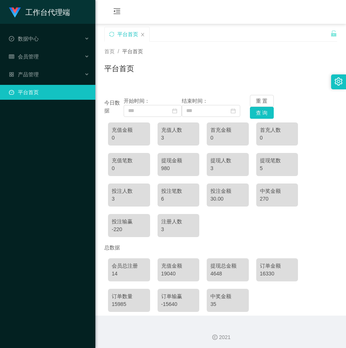  I want to click on div: 首充人数, so click(277, 130).